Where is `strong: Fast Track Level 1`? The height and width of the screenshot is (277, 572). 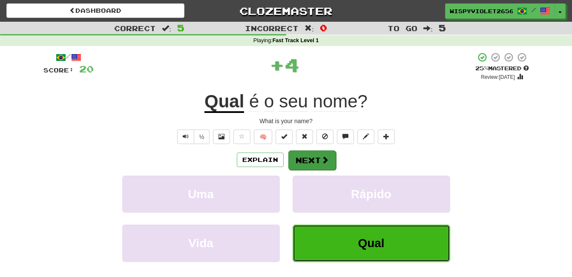
strong: Fast Track Level 1 is located at coordinates (296, 40).